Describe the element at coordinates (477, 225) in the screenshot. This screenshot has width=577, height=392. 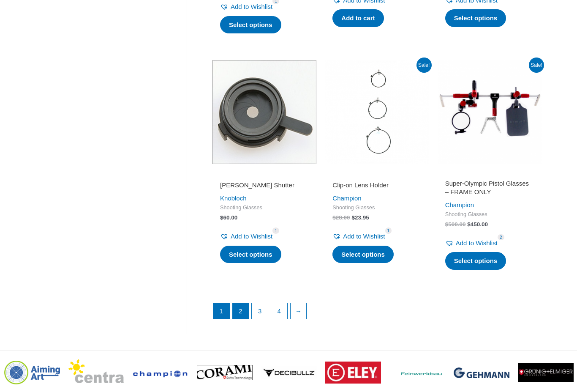
I see `bdi: 450.00` at that location.